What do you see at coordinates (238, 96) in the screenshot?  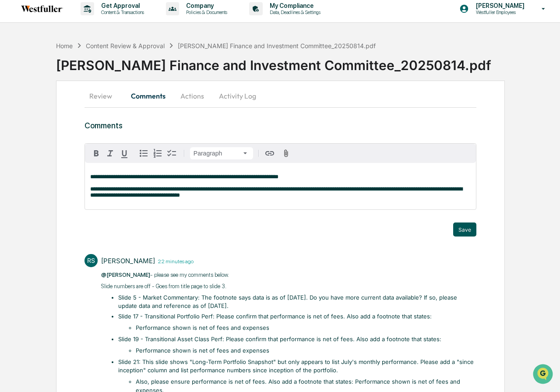 I see `button: Activity Log` at bounding box center [238, 96].